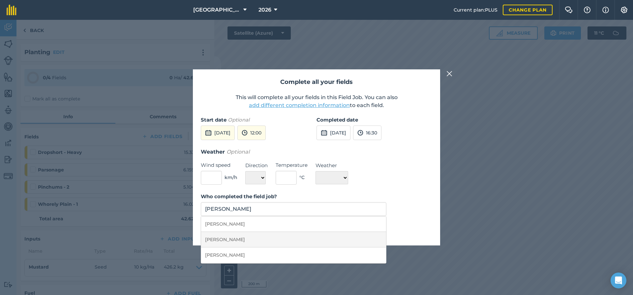  Describe the element at coordinates (239, 196) in the screenshot. I see `strong: Who completed the field job?` at that location.